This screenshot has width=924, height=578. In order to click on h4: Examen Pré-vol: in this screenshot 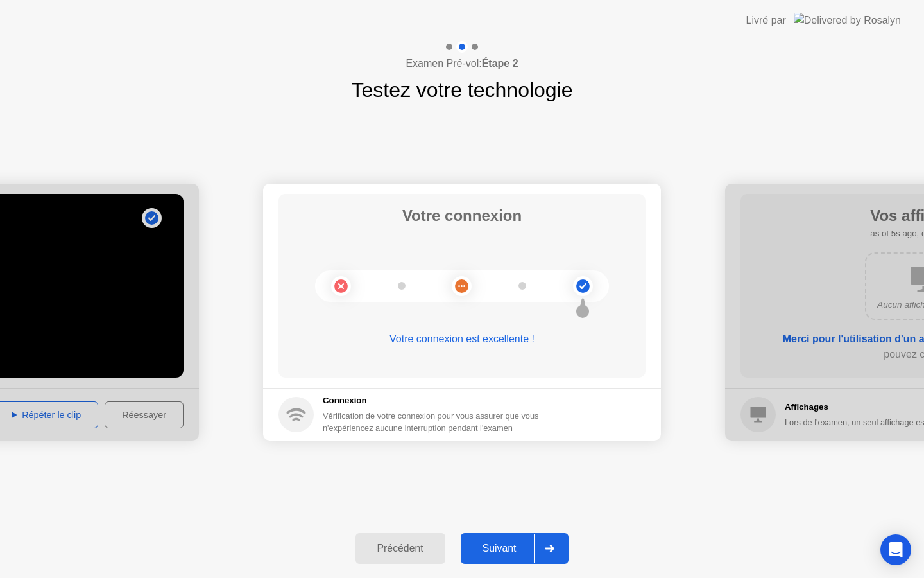, I will do `click(461, 64)`.